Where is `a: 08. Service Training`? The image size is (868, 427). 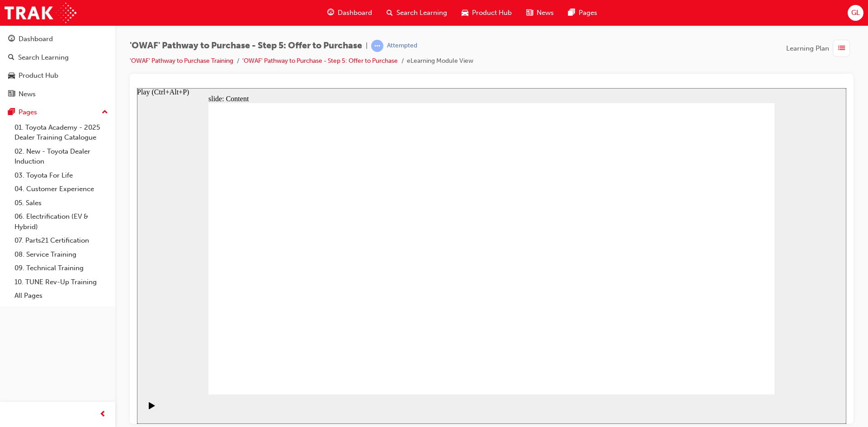
a: 08. Service Training is located at coordinates (61, 255).